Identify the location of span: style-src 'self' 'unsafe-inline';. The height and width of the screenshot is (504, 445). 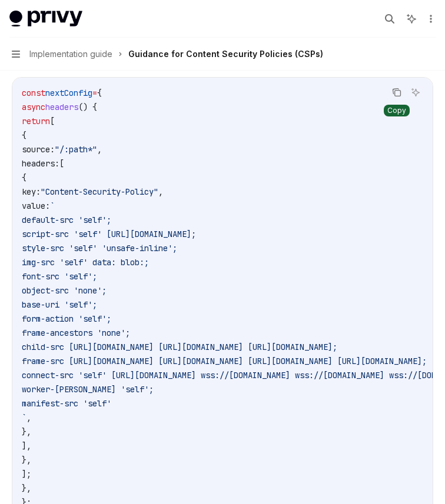
(99, 248).